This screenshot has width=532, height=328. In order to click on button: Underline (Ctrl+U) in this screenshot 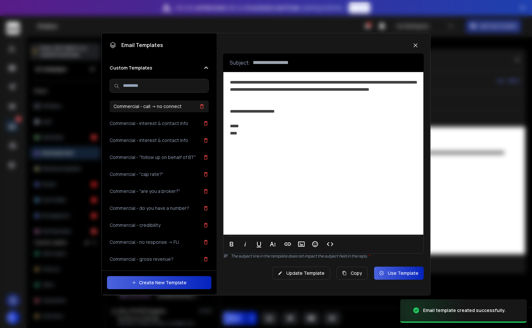, I will do `click(259, 244)`.